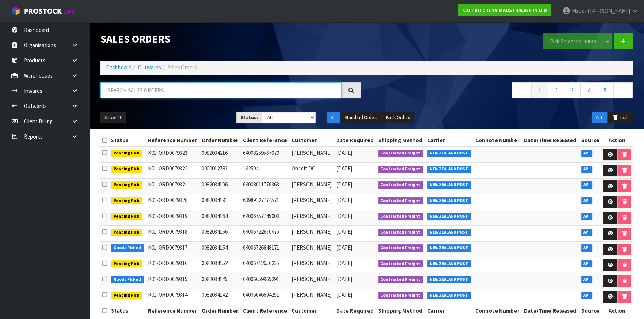 This screenshot has height=319, width=644. Describe the element at coordinates (220, 170) in the screenshot. I see `td: 0000012783` at that location.